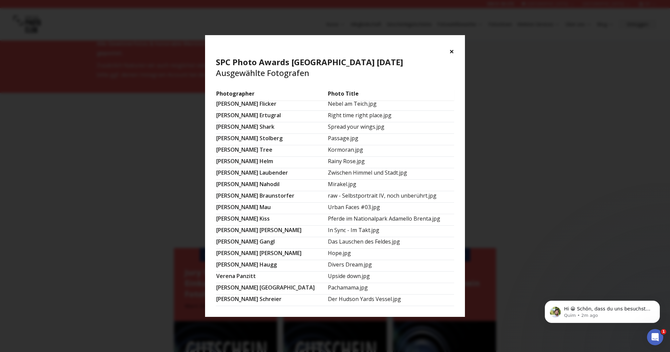 The image size is (670, 352). I want to click on td: Pferde im Nationalpark Adamello Brenta.jpg, so click(391, 220).